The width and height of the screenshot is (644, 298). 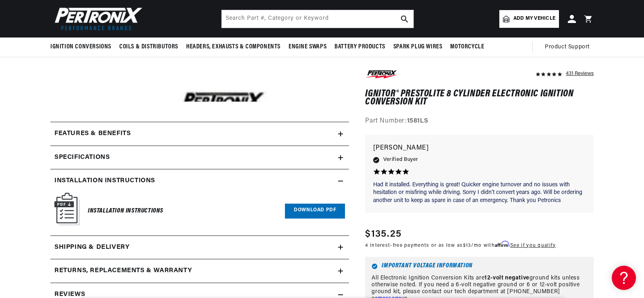 What do you see at coordinates (200, 248) in the screenshot?
I see `summary: Shipping & Delivery` at bounding box center [200, 248].